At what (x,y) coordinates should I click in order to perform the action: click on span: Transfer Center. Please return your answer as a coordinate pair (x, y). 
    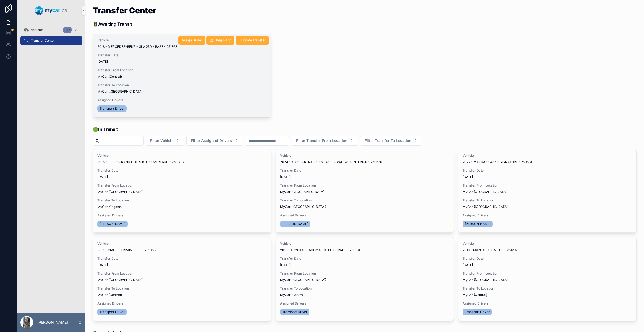
    Looking at the image, I should click on (43, 41).